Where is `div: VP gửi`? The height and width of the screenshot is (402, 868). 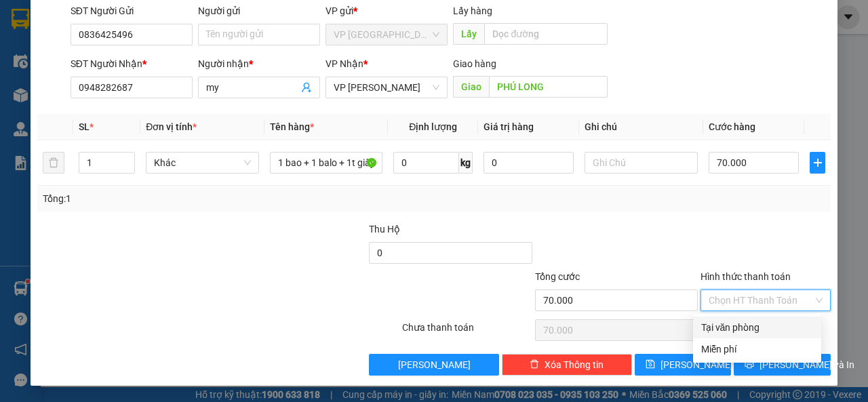 div: VP gửi is located at coordinates (387, 11).